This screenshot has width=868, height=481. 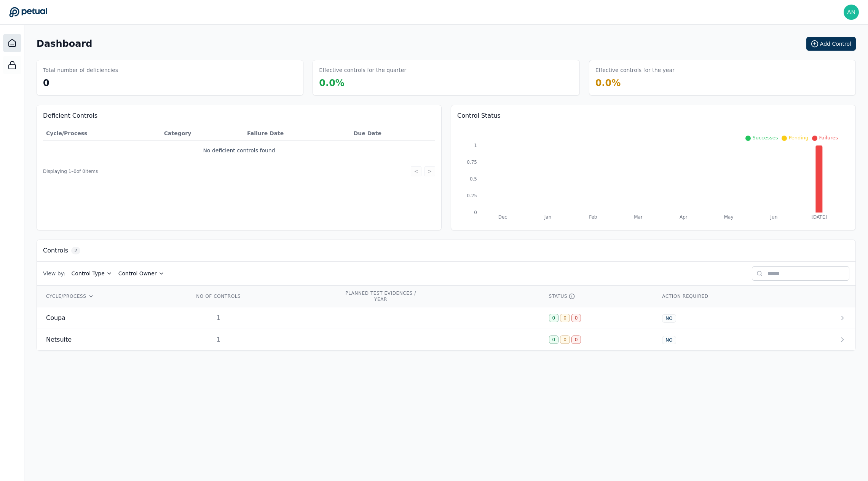 What do you see at coordinates (393, 133) in the screenshot?
I see `th: Due Date` at bounding box center [393, 133].